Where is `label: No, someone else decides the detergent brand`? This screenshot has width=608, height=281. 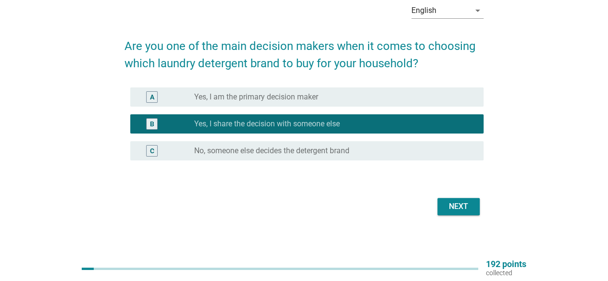 label: No, someone else decides the detergent brand is located at coordinates (271, 151).